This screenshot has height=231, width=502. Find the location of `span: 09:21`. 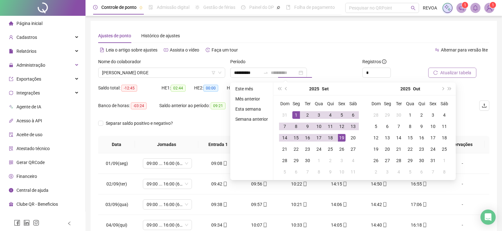

span: 09:21 is located at coordinates (218, 106).